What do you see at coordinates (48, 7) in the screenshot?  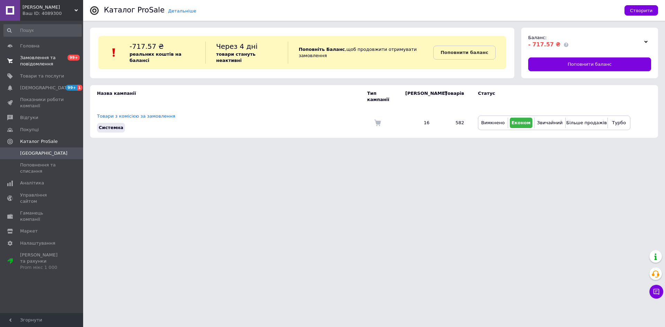 I see `span: Swayze` at bounding box center [48, 7].